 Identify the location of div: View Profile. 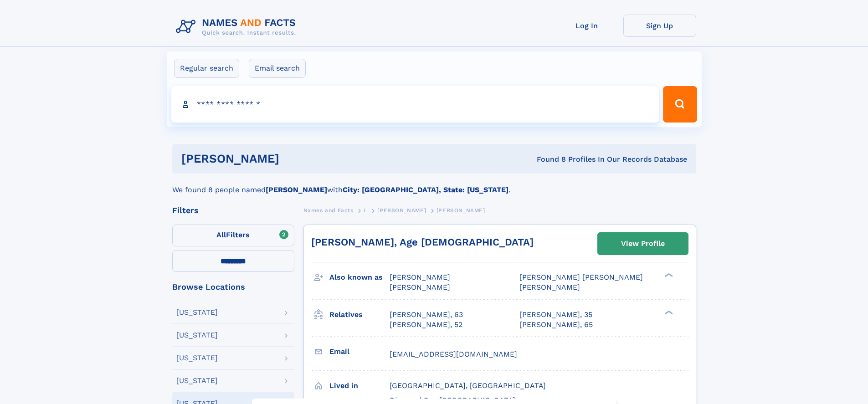
(643, 244).